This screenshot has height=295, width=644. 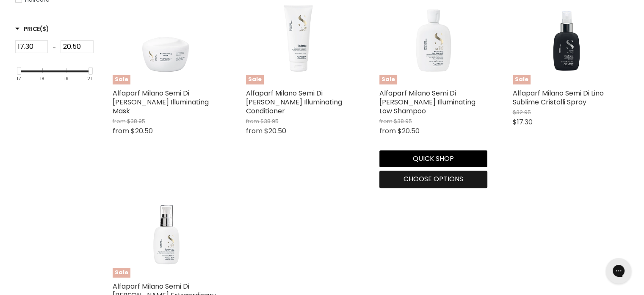 What do you see at coordinates (433, 178) in the screenshot?
I see `span: Choose options` at bounding box center [433, 178].